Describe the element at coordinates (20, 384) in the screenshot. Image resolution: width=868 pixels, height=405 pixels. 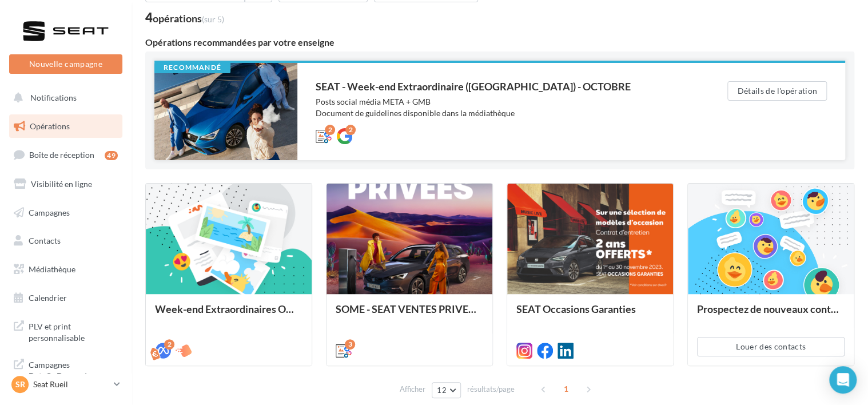
I see `span: SR` at that location.